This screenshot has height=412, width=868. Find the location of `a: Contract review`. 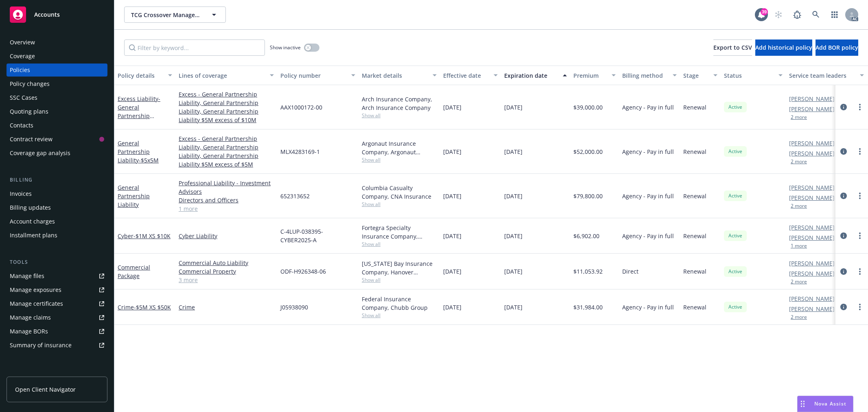

a: Contract review is located at coordinates (57, 140).